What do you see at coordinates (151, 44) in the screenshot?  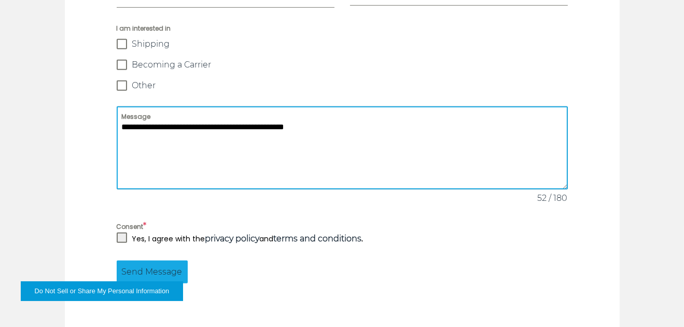 I see `span: Shipping` at bounding box center [151, 44].